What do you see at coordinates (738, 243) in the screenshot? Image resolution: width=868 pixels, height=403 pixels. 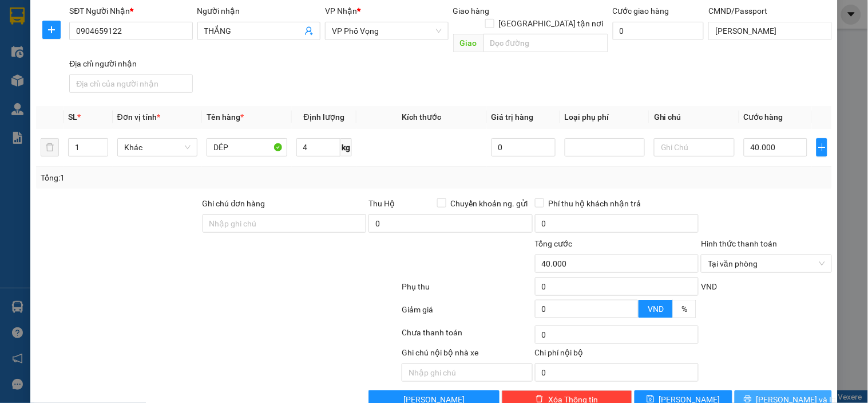 I see `label: Hình thức thanh toán` at bounding box center [738, 243].